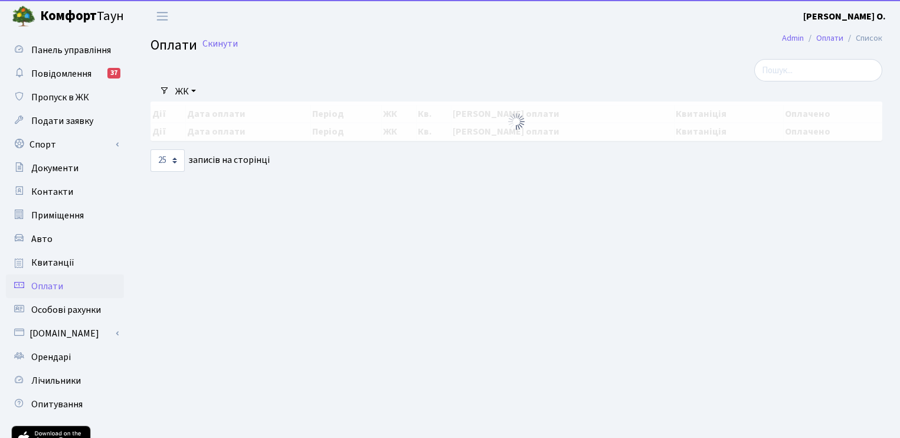 This screenshot has height=438, width=900. I want to click on a: Подати заявку, so click(65, 121).